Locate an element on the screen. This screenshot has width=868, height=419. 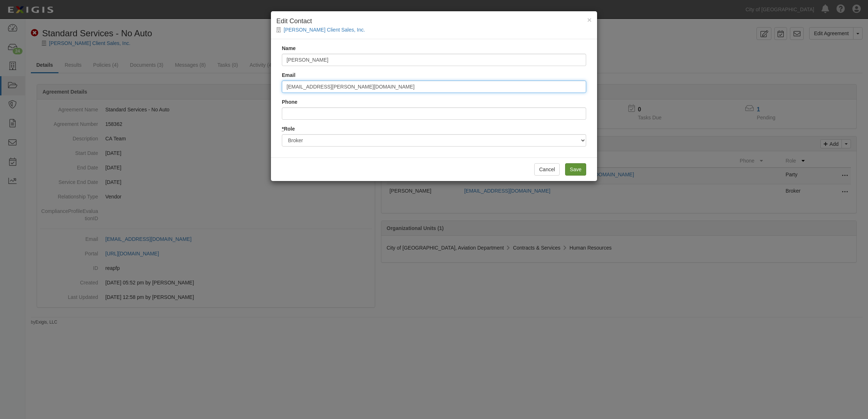
abbr: required is located at coordinates (282, 129).